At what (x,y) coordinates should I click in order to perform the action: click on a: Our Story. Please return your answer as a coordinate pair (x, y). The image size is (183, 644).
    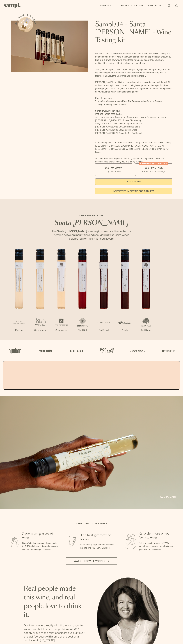
    Looking at the image, I should click on (156, 5).